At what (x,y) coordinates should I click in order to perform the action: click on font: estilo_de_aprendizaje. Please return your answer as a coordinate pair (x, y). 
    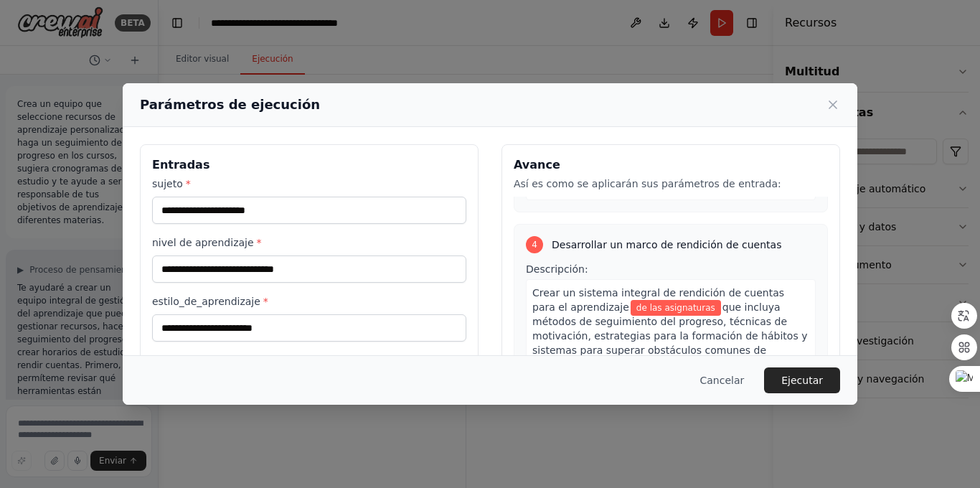
    Looking at the image, I should click on (206, 302).